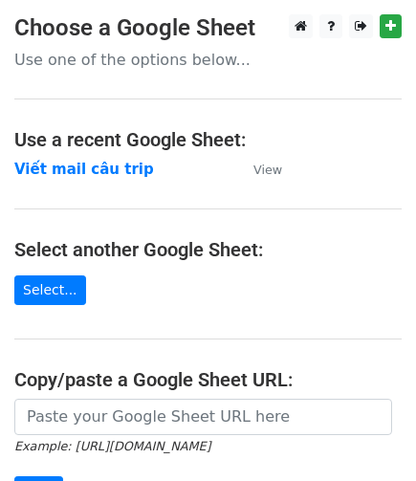  What do you see at coordinates (203, 417) in the screenshot?
I see `input: Paste your Google Sheet URL here` at bounding box center [203, 417].